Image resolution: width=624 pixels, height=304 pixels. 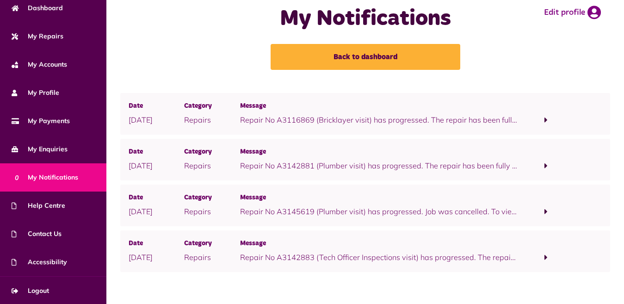 I want to click on p: Repair No A3145619 (Plumber visit) has progressed. Job was cancelled. To view this repair, so click(x=379, y=211).